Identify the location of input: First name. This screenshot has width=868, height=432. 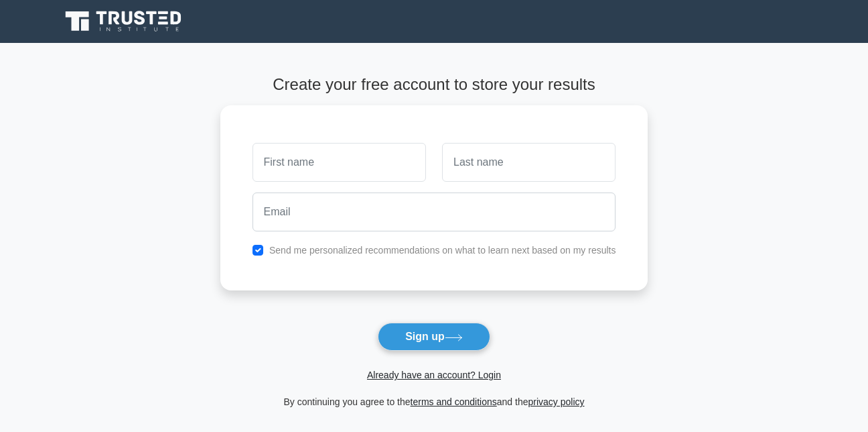
(339, 162).